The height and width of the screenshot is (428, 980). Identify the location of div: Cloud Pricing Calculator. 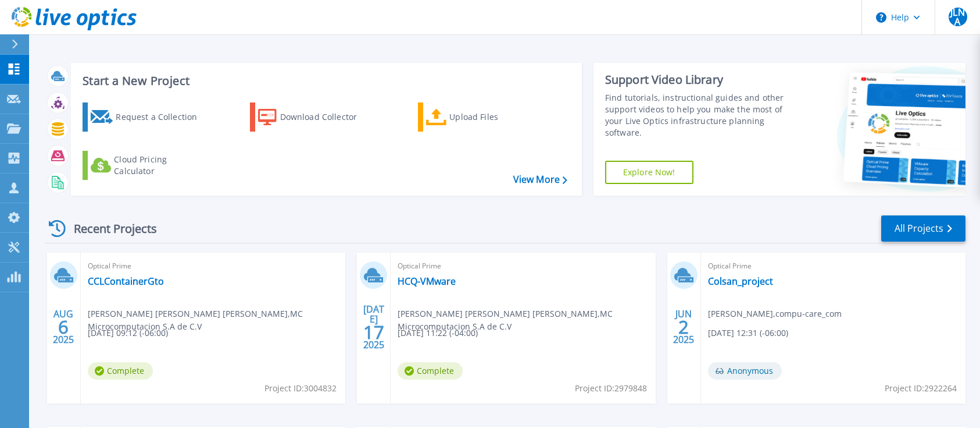
(161, 166).